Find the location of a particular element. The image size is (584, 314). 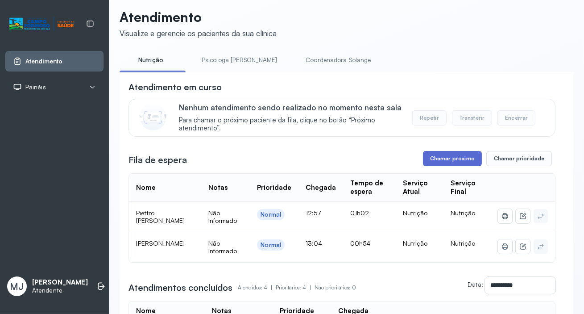

p: Prioritários: 4 is located at coordinates (295, 287).